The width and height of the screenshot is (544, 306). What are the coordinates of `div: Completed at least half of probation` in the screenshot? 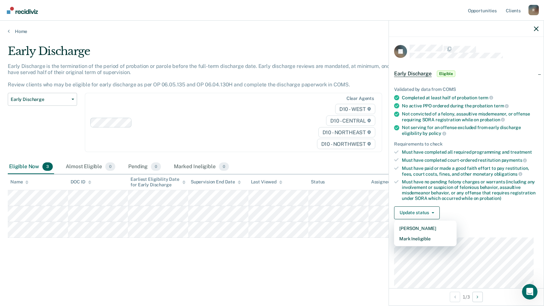 It's located at (470, 98).